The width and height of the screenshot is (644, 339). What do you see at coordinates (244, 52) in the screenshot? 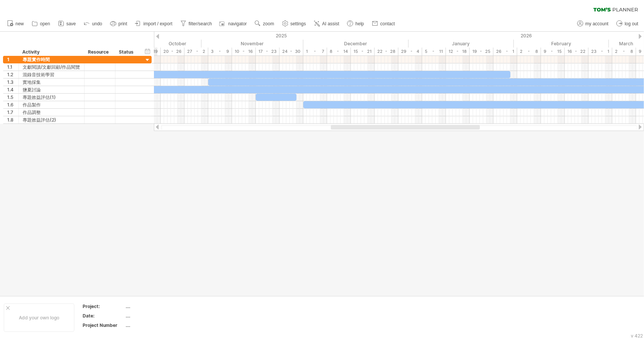
I see `div: 10 - 16` at bounding box center [244, 52].